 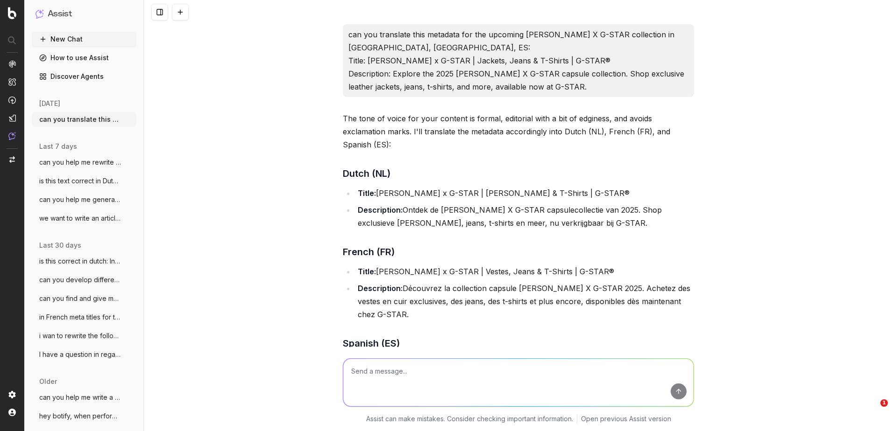 I want to click on span: last 30 days, so click(x=60, y=246).